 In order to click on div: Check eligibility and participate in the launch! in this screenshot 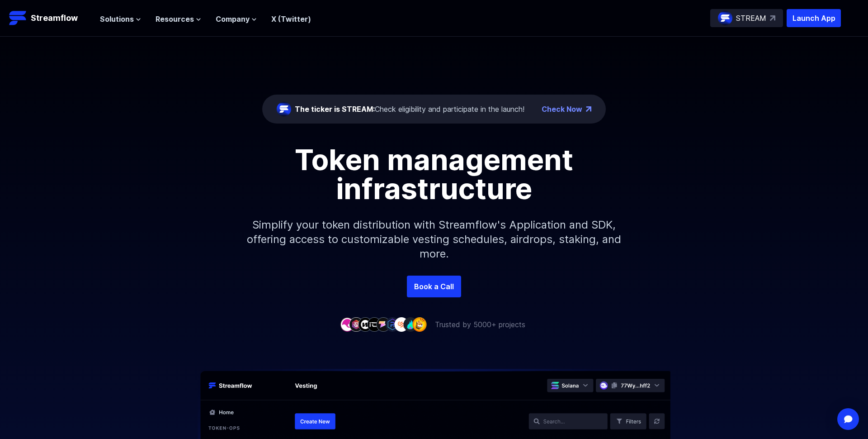, I will do `click(410, 109)`.